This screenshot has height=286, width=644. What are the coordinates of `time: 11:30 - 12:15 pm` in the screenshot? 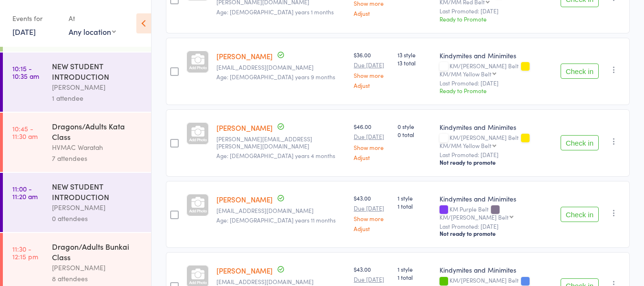 It's located at (25, 253).